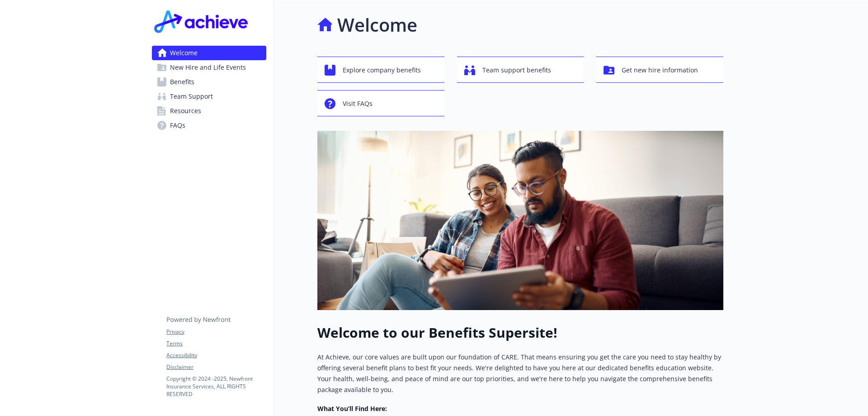  I want to click on a: Accessibility, so click(216, 355).